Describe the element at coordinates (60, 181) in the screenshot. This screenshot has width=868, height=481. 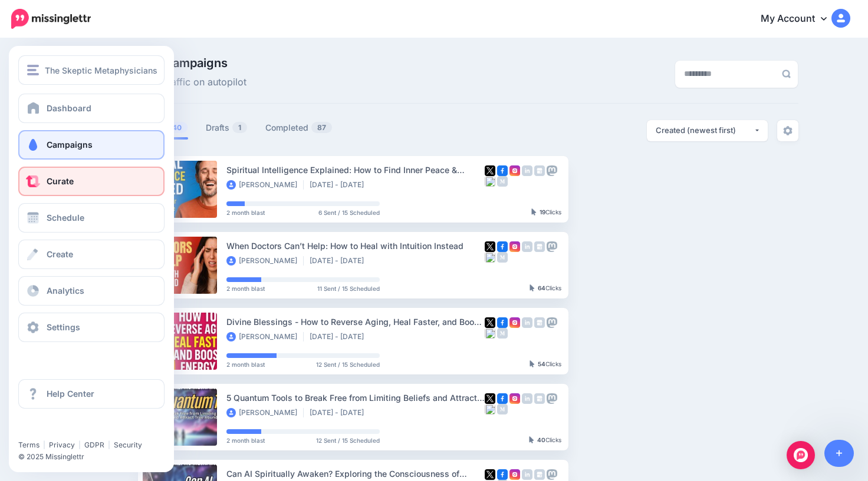
I see `span: Curate` at that location.